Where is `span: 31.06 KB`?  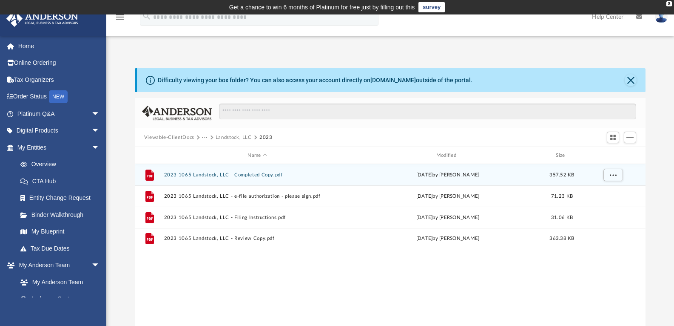 span: 31.06 KB is located at coordinates (562, 217).